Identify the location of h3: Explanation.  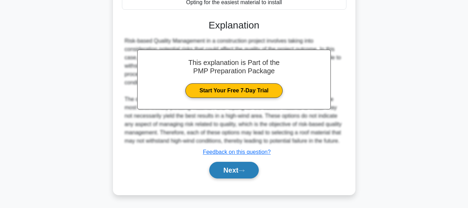
(234, 25).